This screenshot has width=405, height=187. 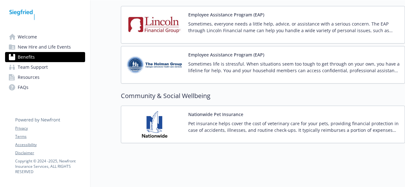 What do you see at coordinates (23, 88) in the screenshot?
I see `span: FAQs` at bounding box center [23, 88].